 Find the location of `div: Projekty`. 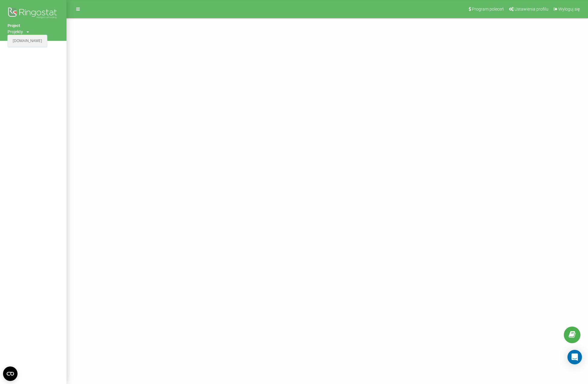

div: Projekty is located at coordinates (15, 32).